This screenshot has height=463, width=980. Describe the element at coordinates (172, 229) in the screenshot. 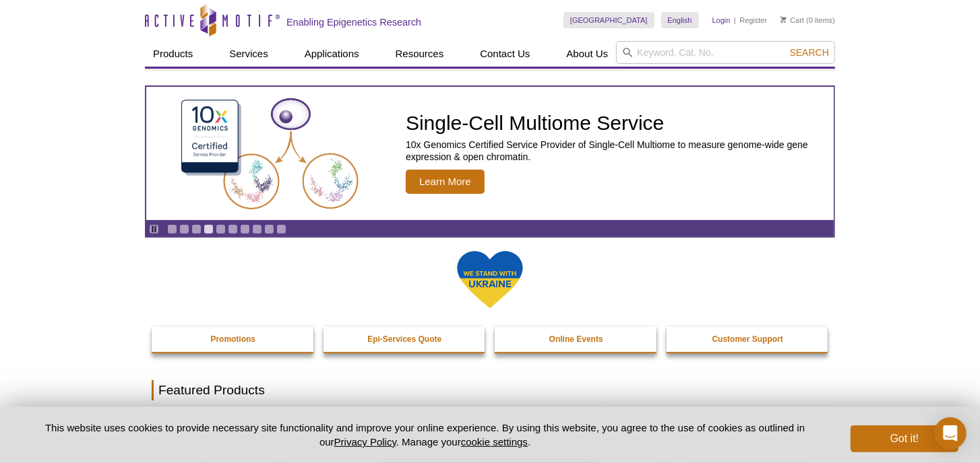

I see `a: Go to slide 1` at that location.